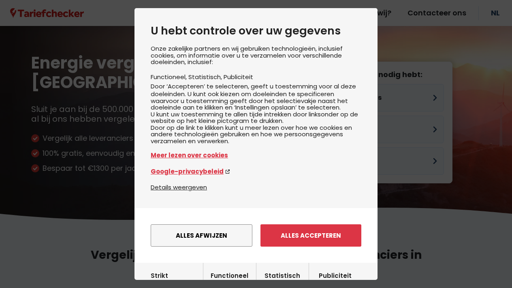  I want to click on a: Google-privacybeleid, so click(256, 171).